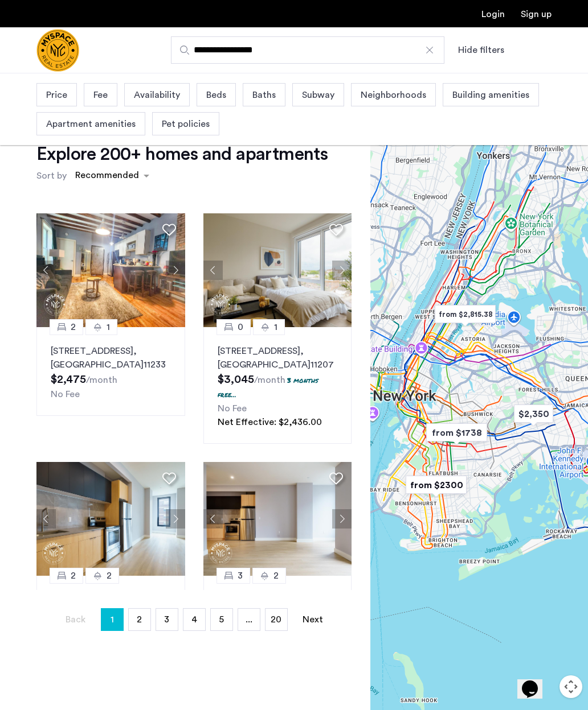 The width and height of the screenshot is (588, 710). Describe the element at coordinates (278, 270) in the screenshot. I see `img: 1997_638519001062046511.png` at that location.